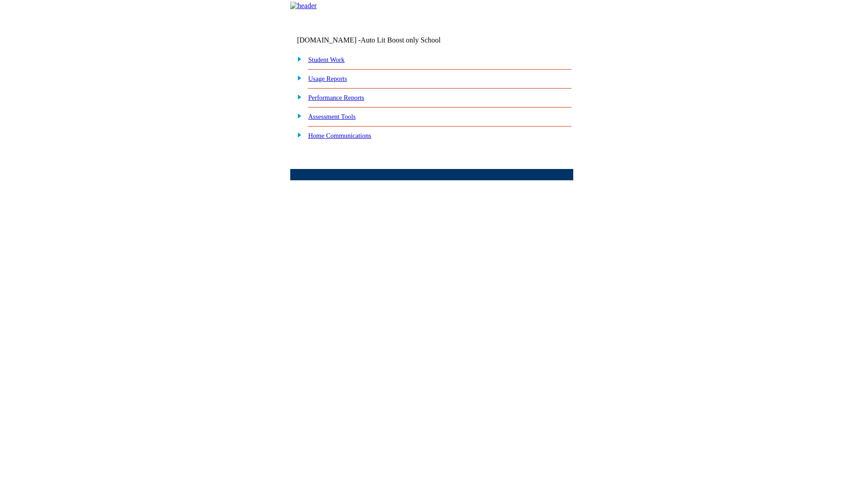 The image size is (868, 488). I want to click on a: Home Communications, so click(340, 135).